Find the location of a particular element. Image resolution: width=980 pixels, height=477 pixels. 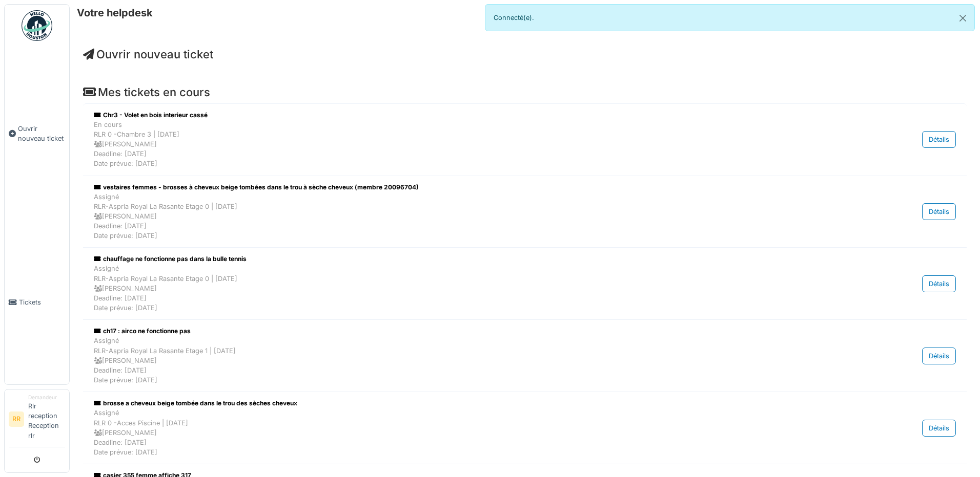

span: Tickets is located at coordinates (42, 302).